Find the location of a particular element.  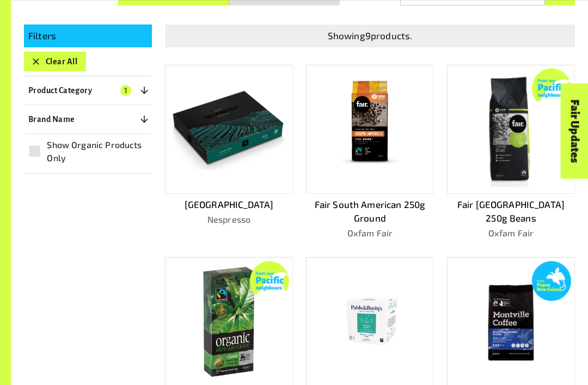

p: Brand Name is located at coordinates (52, 119).